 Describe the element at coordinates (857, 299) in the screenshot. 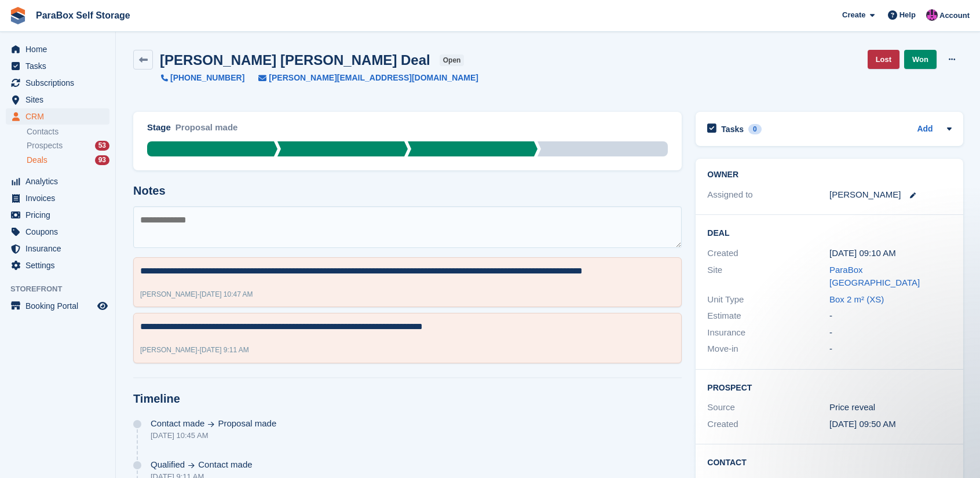

I see `a: Box 2 m² (XS)` at that location.